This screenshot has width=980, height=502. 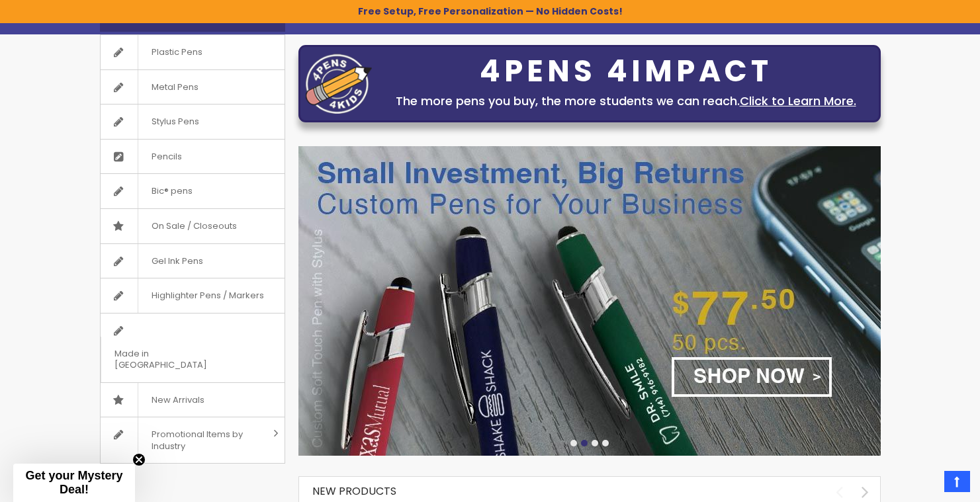 What do you see at coordinates (957, 481) in the screenshot?
I see `a: Top` at bounding box center [957, 481].